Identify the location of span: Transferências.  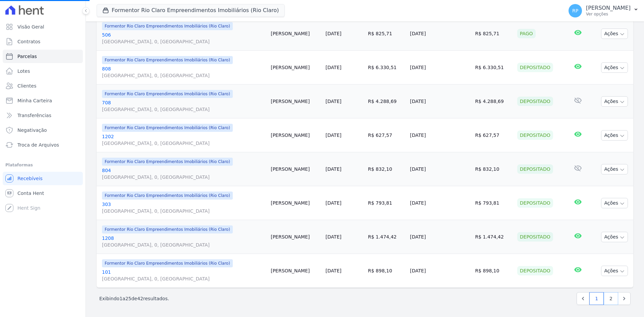
(35, 116).